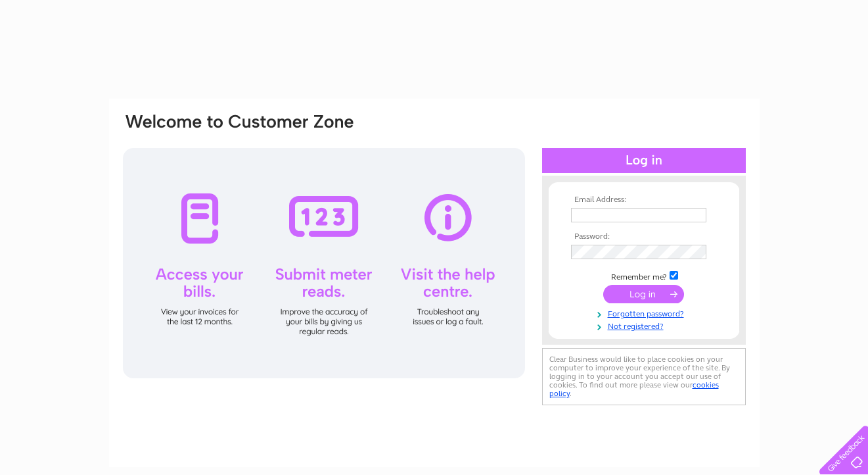  I want to click on a: Forgotten password?, so click(645, 313).